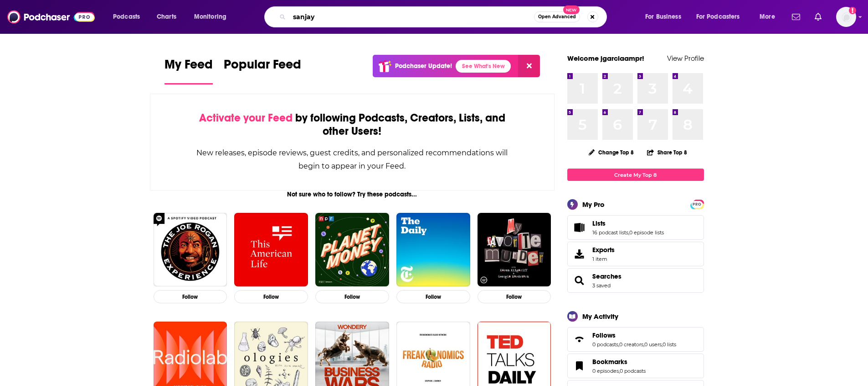 This screenshot has height=386, width=868. I want to click on a: 3 saved, so click(602, 286).